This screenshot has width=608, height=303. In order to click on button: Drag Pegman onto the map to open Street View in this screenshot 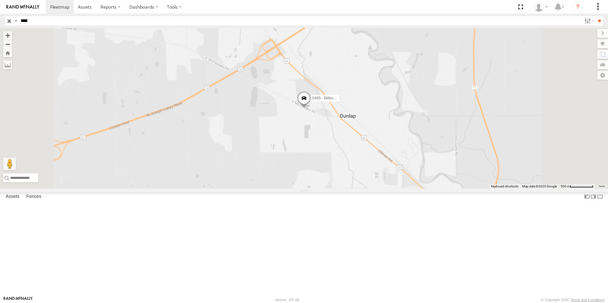, I will do `click(10, 164)`.